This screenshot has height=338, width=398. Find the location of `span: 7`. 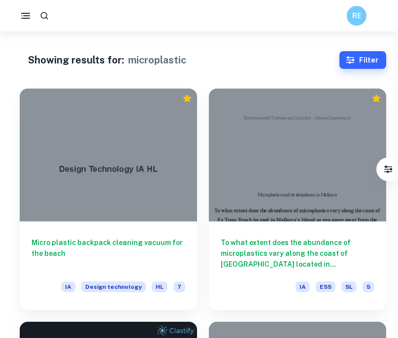

span: 7 is located at coordinates (179, 287).